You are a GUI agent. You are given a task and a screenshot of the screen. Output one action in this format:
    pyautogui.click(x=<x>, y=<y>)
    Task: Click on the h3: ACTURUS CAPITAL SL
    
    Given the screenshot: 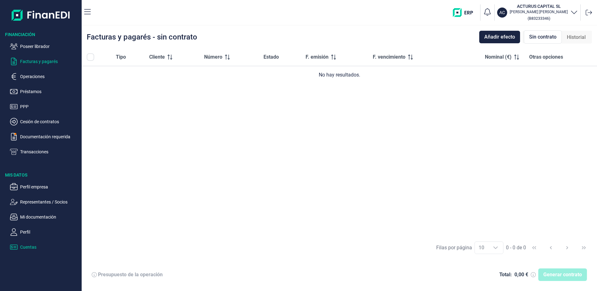 What is the action you would take?
    pyautogui.click(x=539, y=6)
    